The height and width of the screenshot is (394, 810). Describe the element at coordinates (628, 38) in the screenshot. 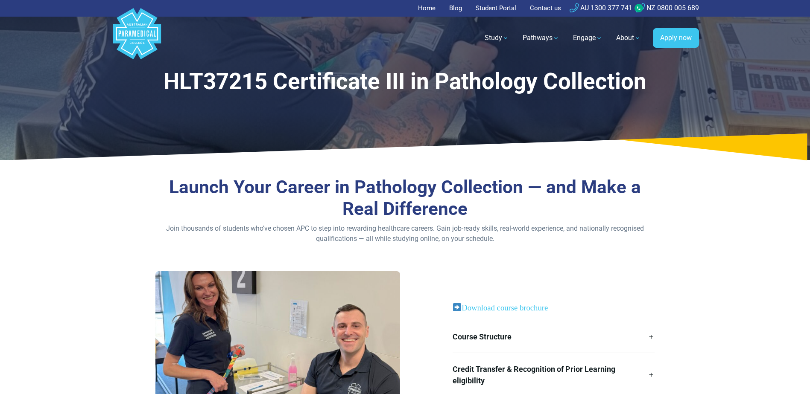

I see `a: About` at that location.